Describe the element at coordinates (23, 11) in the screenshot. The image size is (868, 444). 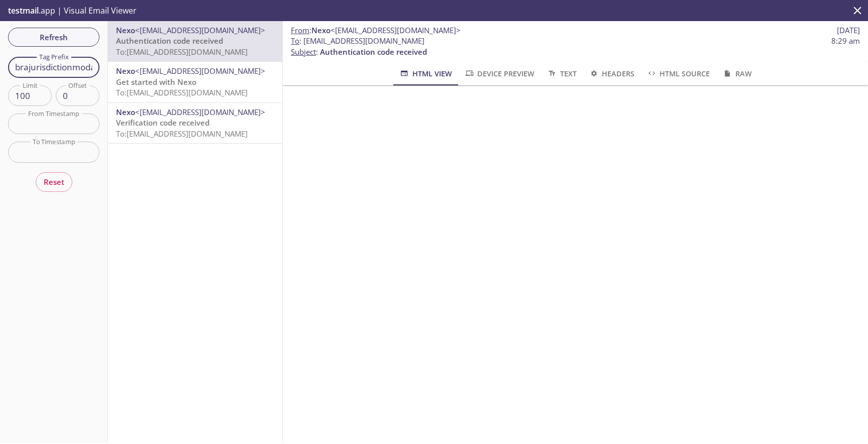
I see `span: testmail` at that location.